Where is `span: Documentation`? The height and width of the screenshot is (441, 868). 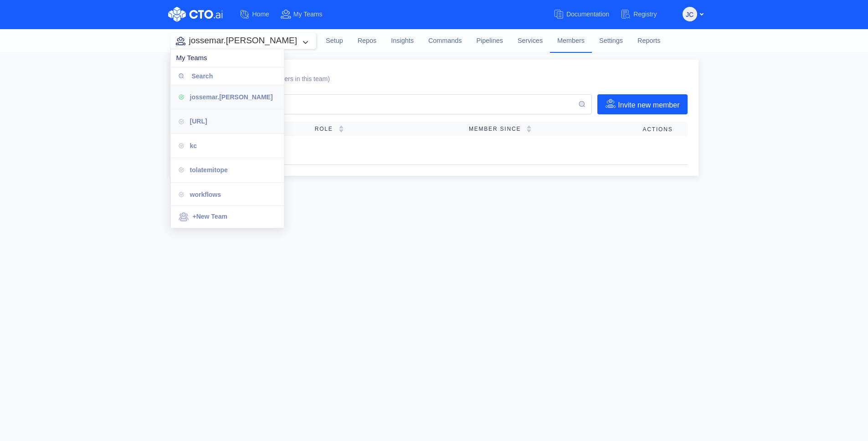
span: Documentation is located at coordinates (588, 14).